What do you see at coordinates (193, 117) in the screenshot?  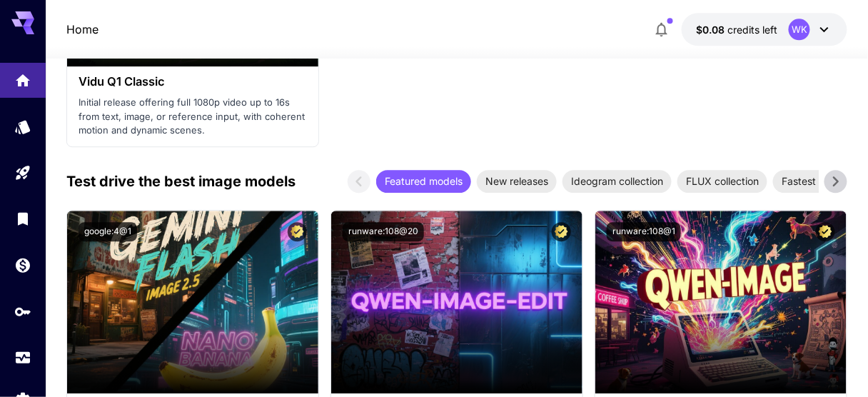 I see `p: Initial release offering full 1080p video up to 16s from text, image, or reference input, with co...` at bounding box center [193, 117].